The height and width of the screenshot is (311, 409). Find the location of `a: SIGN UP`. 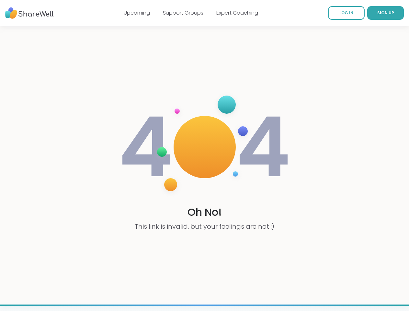

a: SIGN UP is located at coordinates (386, 13).